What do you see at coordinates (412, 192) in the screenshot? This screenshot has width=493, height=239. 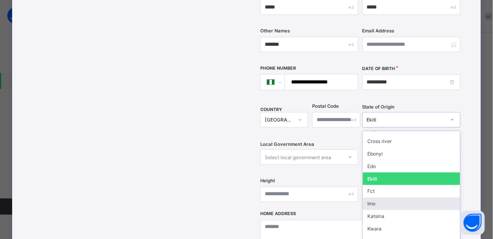 I see `div: Fct` at bounding box center [412, 192].